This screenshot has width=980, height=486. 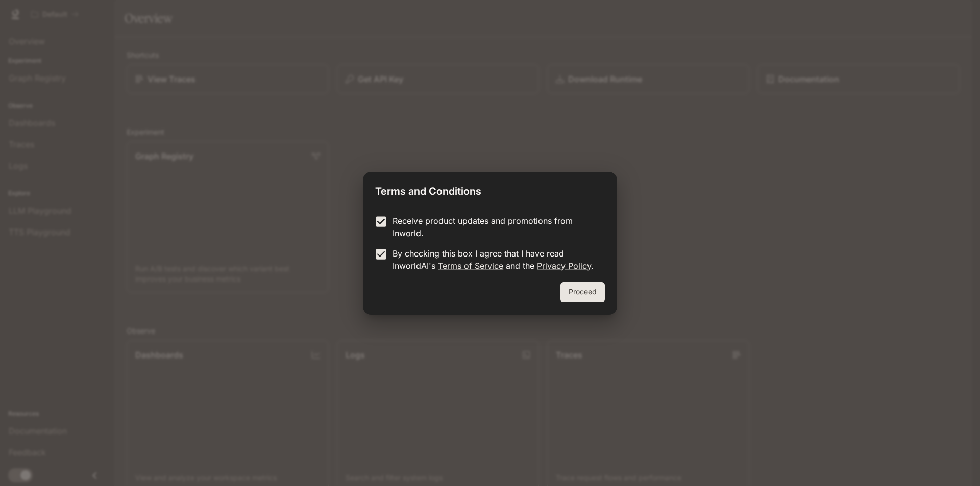 What do you see at coordinates (471, 266) in the screenshot?
I see `a: Terms of Service` at bounding box center [471, 266].